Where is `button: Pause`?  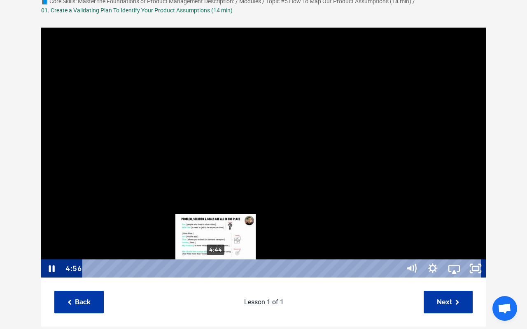 button: Pause is located at coordinates (51, 268).